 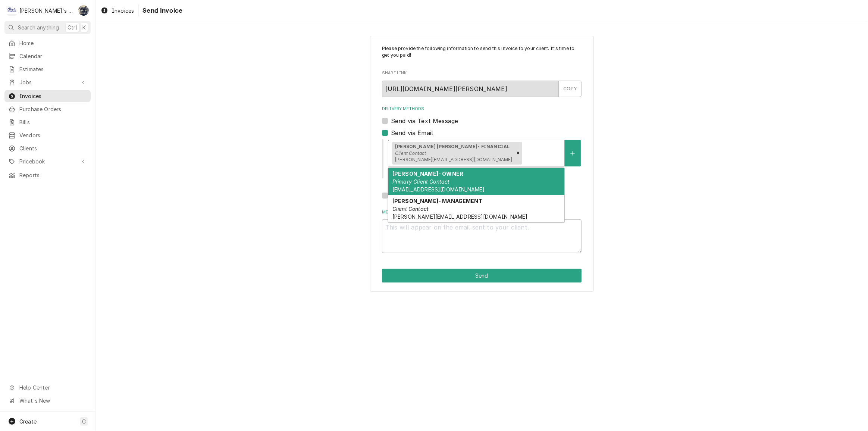 What do you see at coordinates (47, 400) in the screenshot?
I see `a: Go to What's New` at bounding box center [47, 400].